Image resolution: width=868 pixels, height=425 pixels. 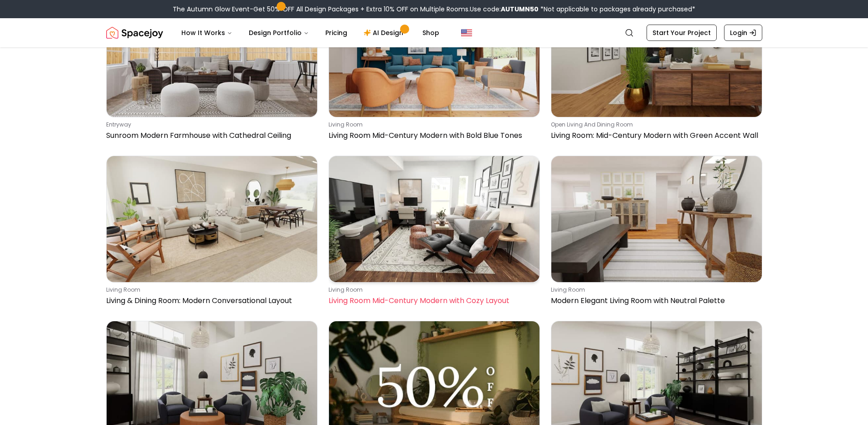 What do you see at coordinates (744, 32) in the screenshot?
I see `a: Login` at bounding box center [744, 32].